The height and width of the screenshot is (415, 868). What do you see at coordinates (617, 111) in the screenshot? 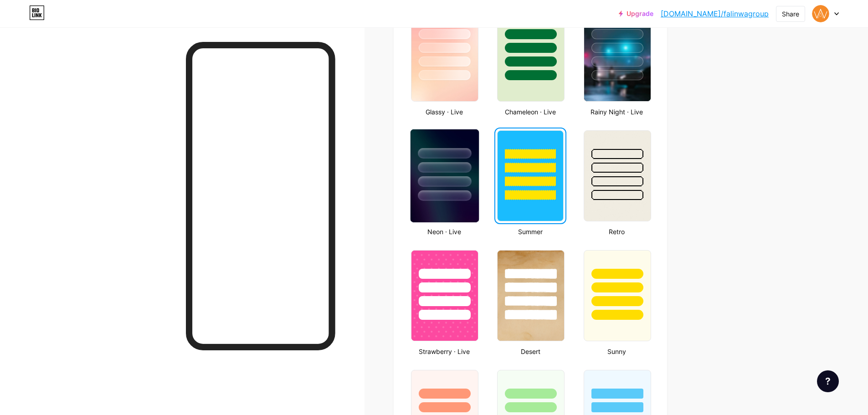
I see `div: Rainy Night · Live` at bounding box center [617, 111].